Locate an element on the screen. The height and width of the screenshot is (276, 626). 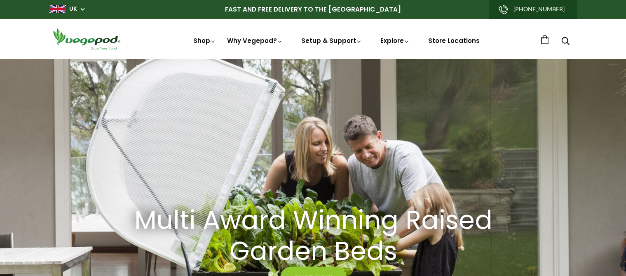
a: Multi Award Winning Raised Garden Beds is located at coordinates (313, 236).